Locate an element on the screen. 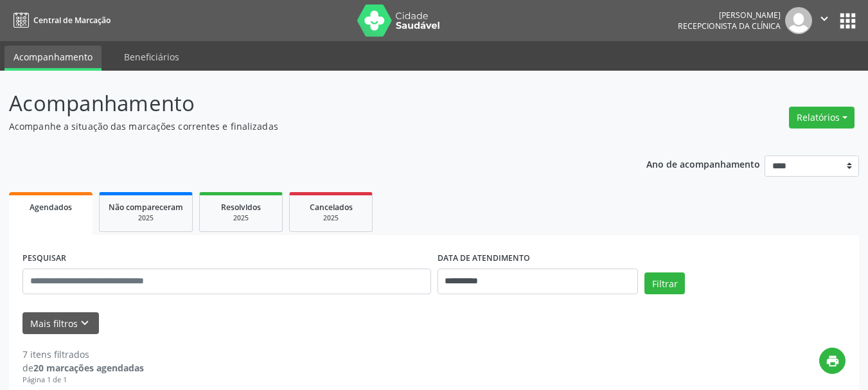 This screenshot has width=868, height=390. span: Agendados is located at coordinates (51, 207).